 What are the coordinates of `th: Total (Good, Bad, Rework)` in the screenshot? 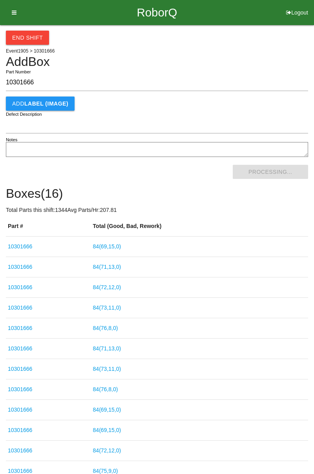 It's located at (199, 226).